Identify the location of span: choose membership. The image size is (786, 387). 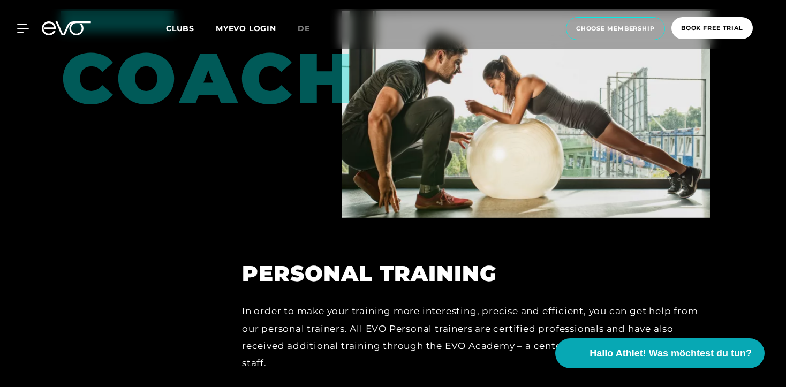
(615, 28).